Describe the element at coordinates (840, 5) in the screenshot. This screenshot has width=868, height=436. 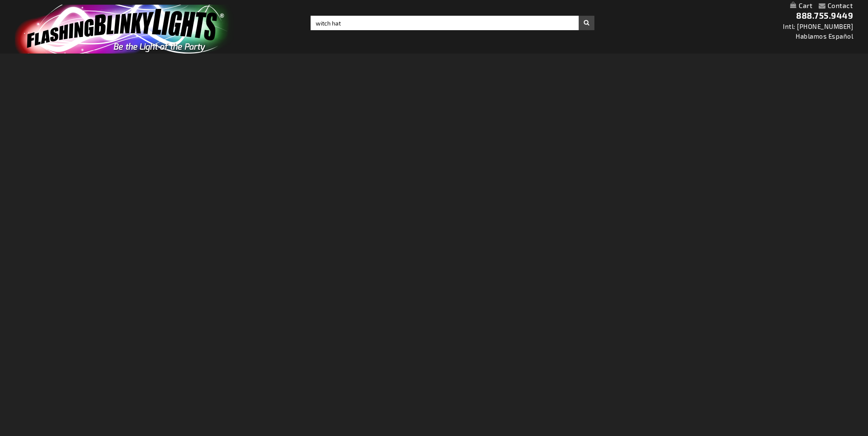
I see `a: Contact` at that location.